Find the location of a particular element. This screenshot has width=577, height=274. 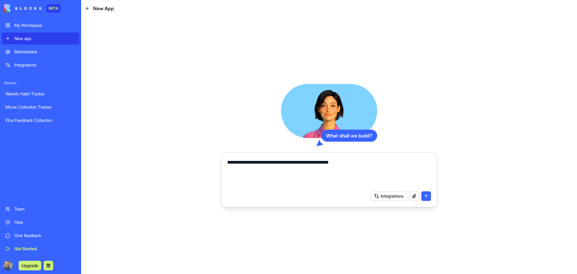

div: Weekly Habit Tracker is located at coordinates (41, 94).